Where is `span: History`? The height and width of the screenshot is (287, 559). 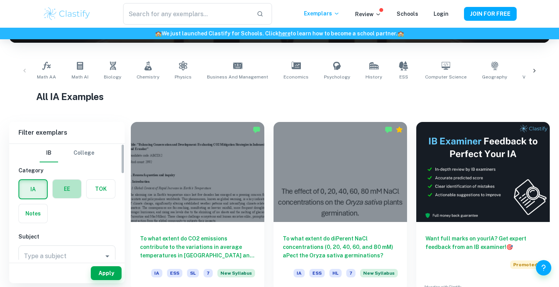 span: History is located at coordinates (374, 77).